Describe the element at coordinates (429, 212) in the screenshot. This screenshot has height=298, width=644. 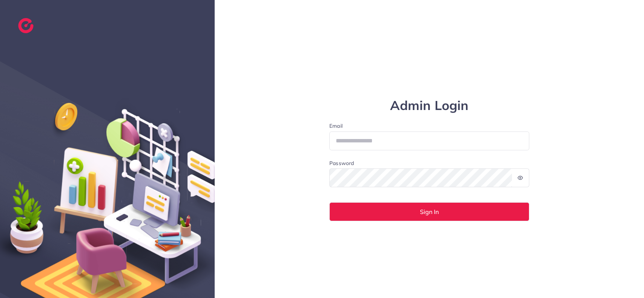
I see `span: Sign In` at that location.